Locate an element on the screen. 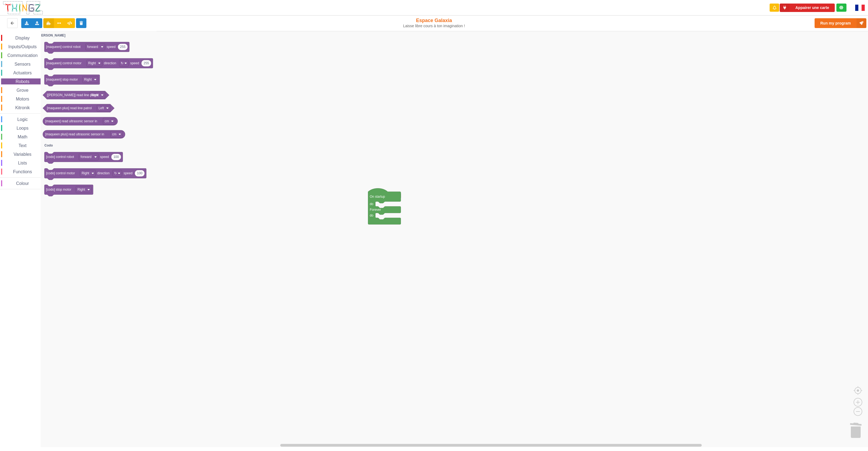 This screenshot has width=868, height=451. button: Appairer une carte is located at coordinates (807, 8).